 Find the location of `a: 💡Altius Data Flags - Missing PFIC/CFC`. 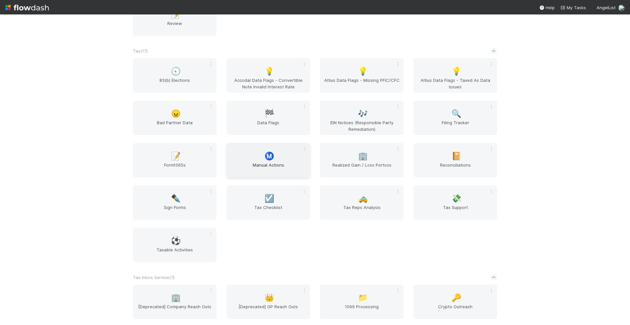

a: 💡Altius Data Flags - Missing PFIC/CFC is located at coordinates (362, 75).